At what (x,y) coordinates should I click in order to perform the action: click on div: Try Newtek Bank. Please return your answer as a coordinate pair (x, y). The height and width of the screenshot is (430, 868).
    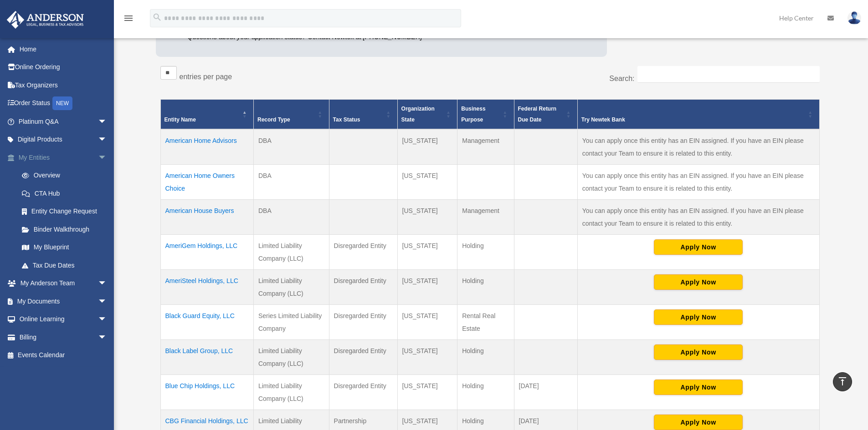
    Looking at the image, I should click on (693, 120).